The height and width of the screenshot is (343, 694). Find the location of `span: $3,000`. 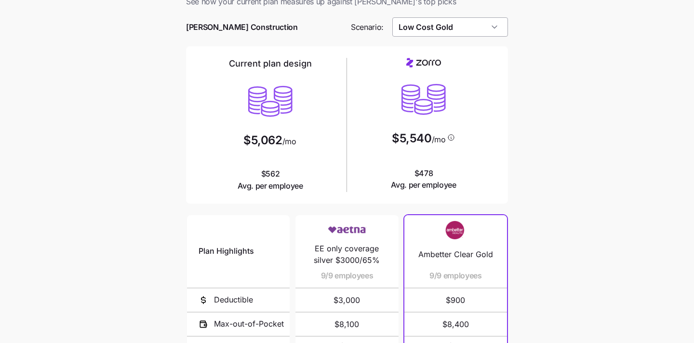

span: $3,000 is located at coordinates (347, 300).